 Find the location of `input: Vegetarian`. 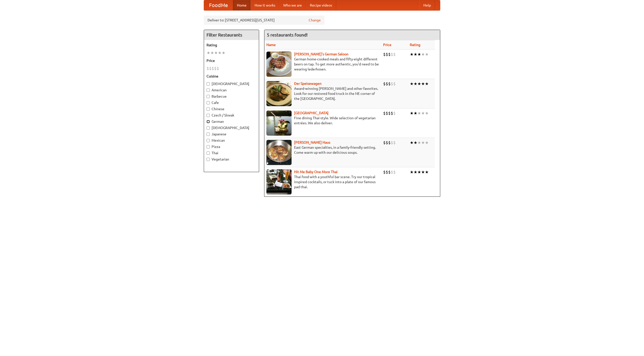

input: Vegetarian is located at coordinates (208, 159).